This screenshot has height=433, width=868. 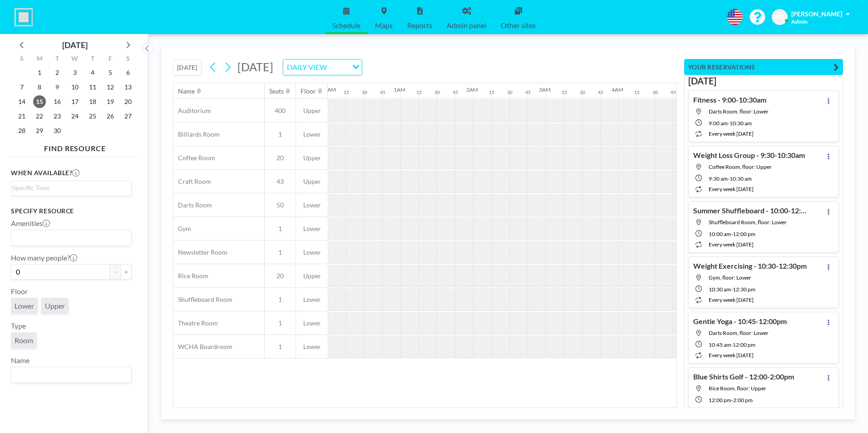 What do you see at coordinates (328, 90) in the screenshot?
I see `div: 12AM` at bounding box center [328, 90].